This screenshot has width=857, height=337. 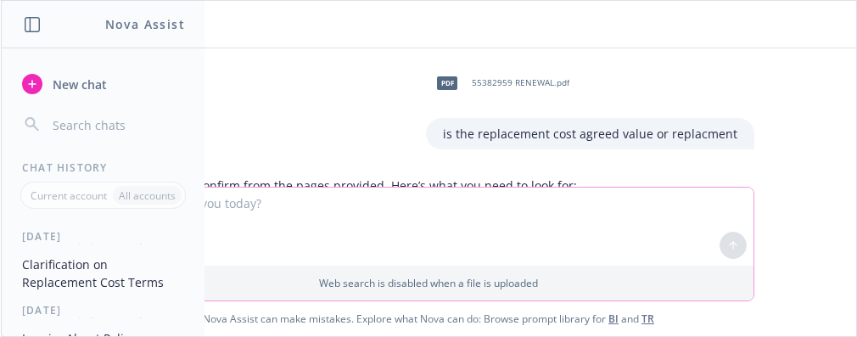 I want to click on h1: Nova Assist, so click(x=145, y=24).